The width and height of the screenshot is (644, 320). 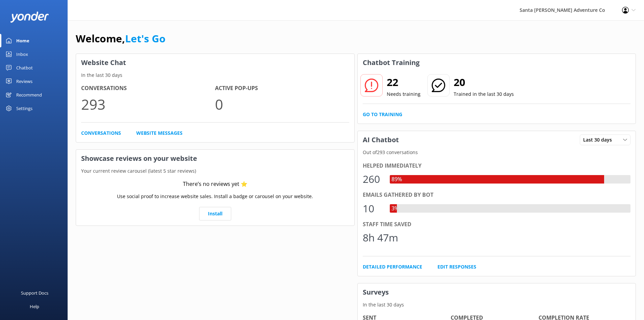 I want to click on p: Out of 293 conversations, so click(x=497, y=152).